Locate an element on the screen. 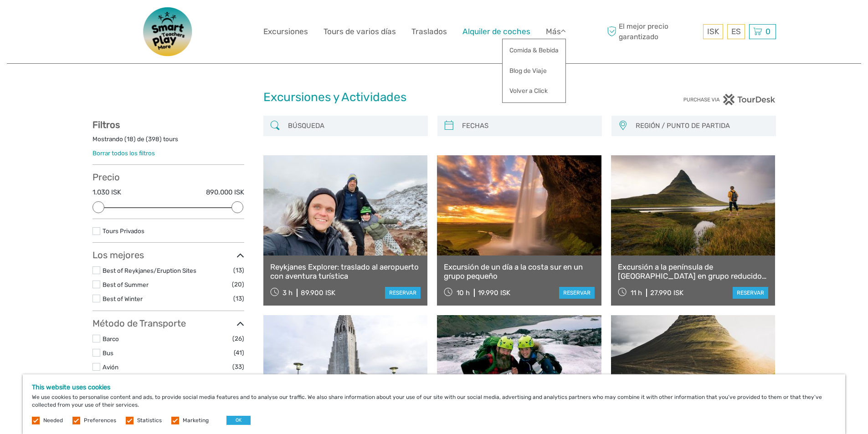 The image size is (868, 434). span: REGIÓN / PUNTO DE PARTIDA is located at coordinates (701, 126).